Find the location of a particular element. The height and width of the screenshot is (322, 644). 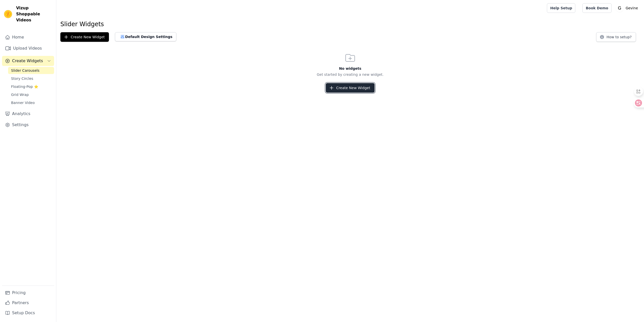

button: Default Design Settings is located at coordinates (146, 37).